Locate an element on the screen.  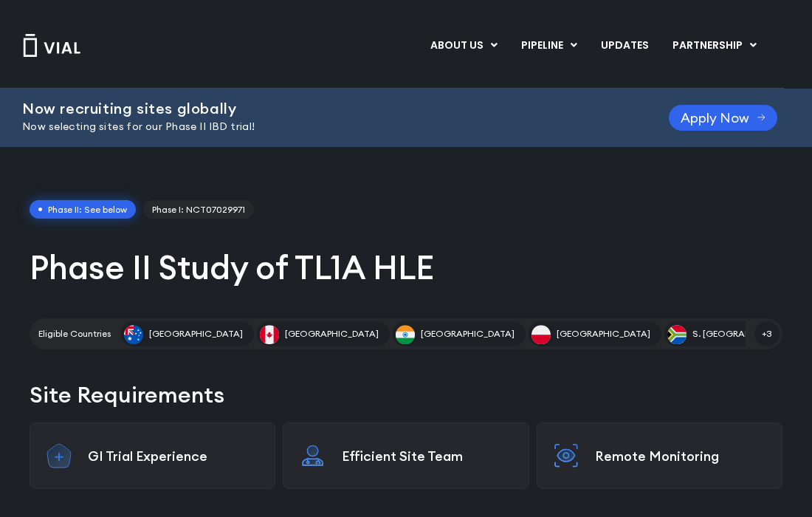
img: Poland is located at coordinates (541, 334).